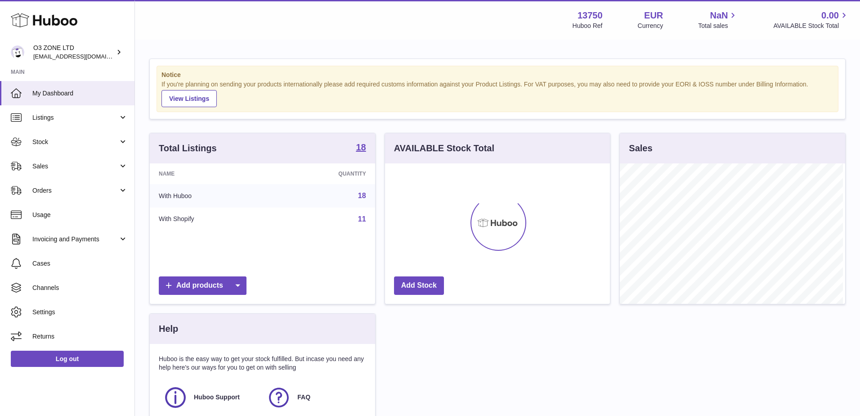  Describe the element at coordinates (498, 94) in the screenshot. I see `div: If you're planning on sending your products internationally please add required customs informati...` at that location.